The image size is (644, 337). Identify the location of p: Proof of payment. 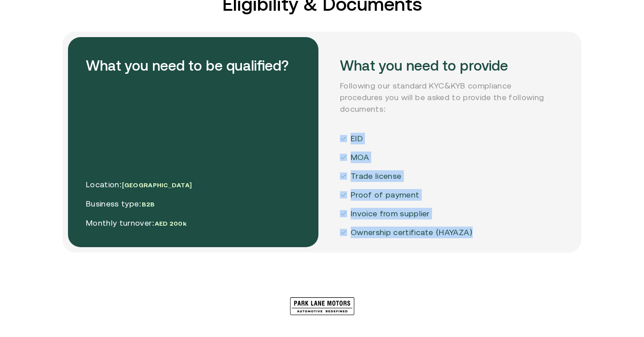
(385, 195).